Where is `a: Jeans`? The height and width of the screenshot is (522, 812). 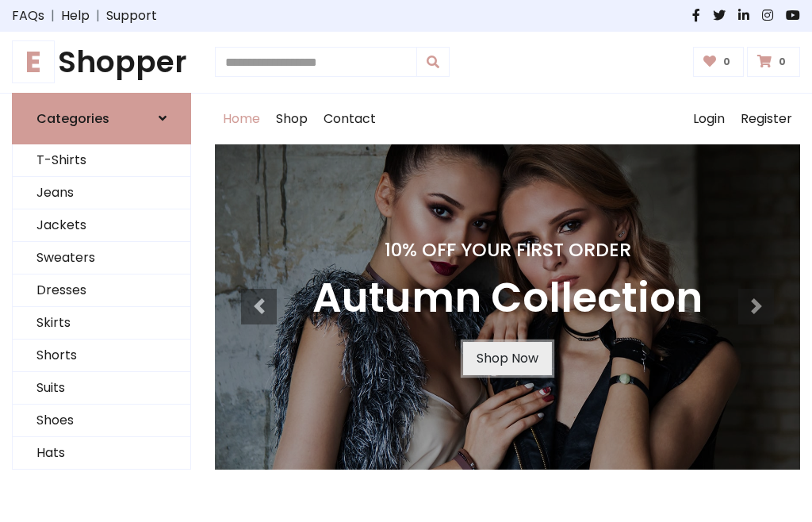
a: Jeans is located at coordinates (102, 192).